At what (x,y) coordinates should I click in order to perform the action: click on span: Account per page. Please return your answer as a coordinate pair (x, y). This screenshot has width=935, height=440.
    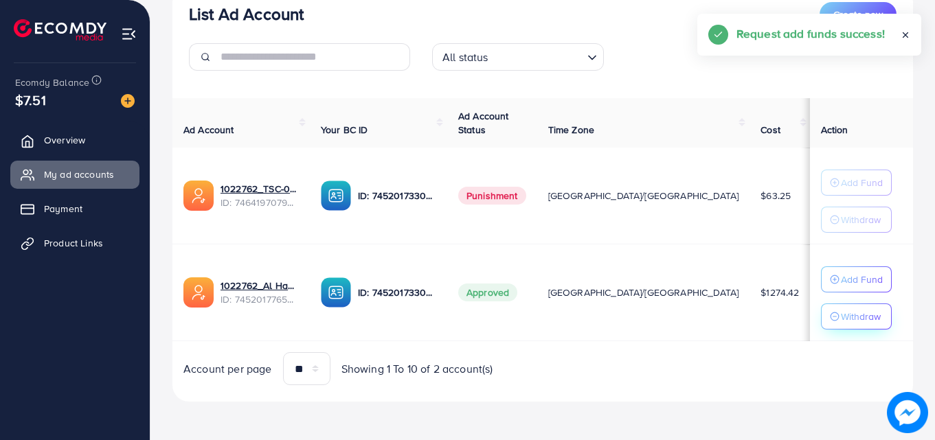
    Looking at the image, I should click on (227, 369).